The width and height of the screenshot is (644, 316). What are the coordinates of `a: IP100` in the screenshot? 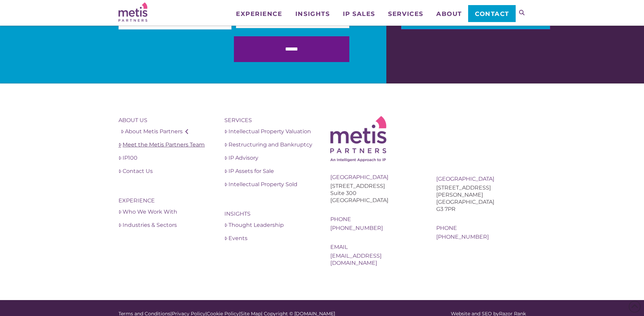 It's located at (164, 158).